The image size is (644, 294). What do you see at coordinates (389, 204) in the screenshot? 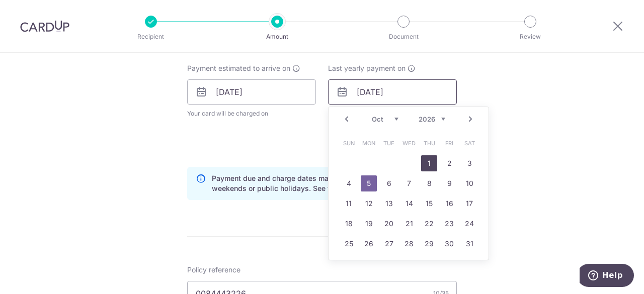
I see `a: 13` at bounding box center [389, 204].